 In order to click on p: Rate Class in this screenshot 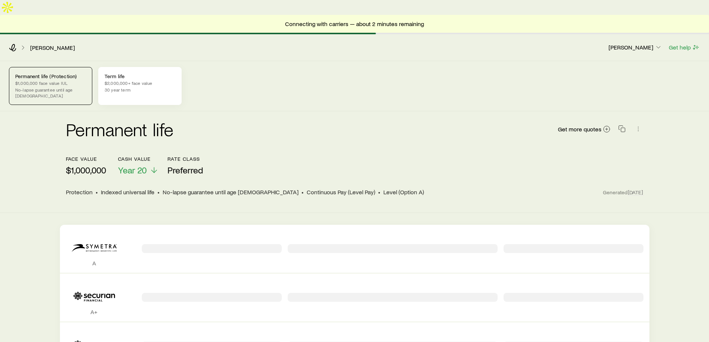, I will do `click(185, 159)`.